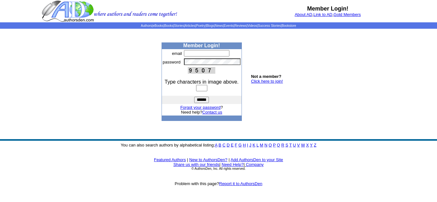 The height and width of the screenshot is (202, 437). Describe the element at coordinates (294, 145) in the screenshot. I see `a: U` at that location.